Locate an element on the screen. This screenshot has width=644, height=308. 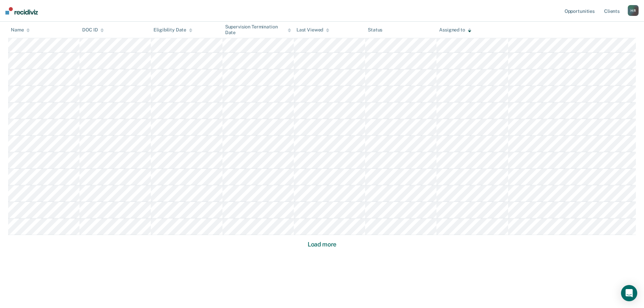
div: Eligibility Date is located at coordinates (173, 30).